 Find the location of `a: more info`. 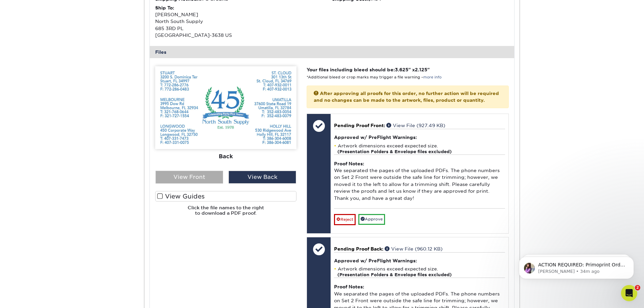

a: more info is located at coordinates (432, 77).